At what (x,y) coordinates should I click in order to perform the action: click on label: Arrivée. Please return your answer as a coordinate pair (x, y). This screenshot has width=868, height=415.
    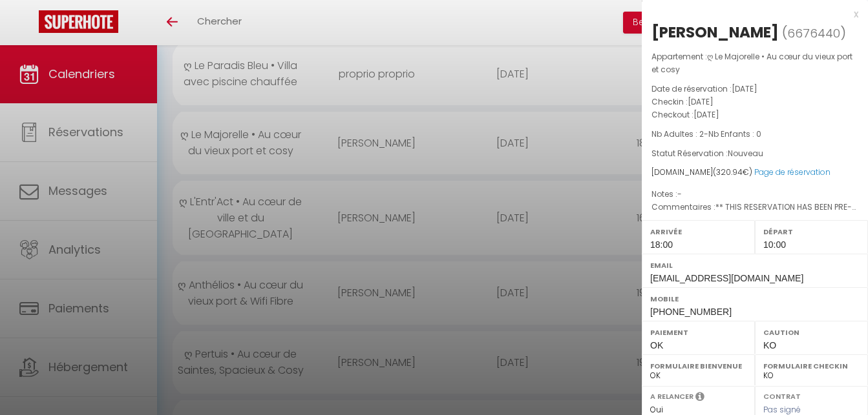
    Looking at the image, I should click on (698, 231).